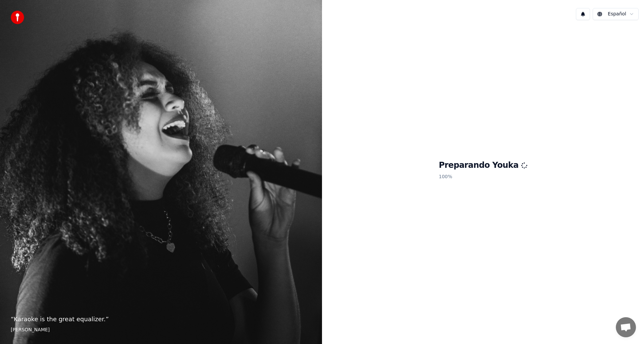 This screenshot has width=644, height=344. What do you see at coordinates (626, 327) in the screenshot?
I see `a: Chat abierto` at bounding box center [626, 327].